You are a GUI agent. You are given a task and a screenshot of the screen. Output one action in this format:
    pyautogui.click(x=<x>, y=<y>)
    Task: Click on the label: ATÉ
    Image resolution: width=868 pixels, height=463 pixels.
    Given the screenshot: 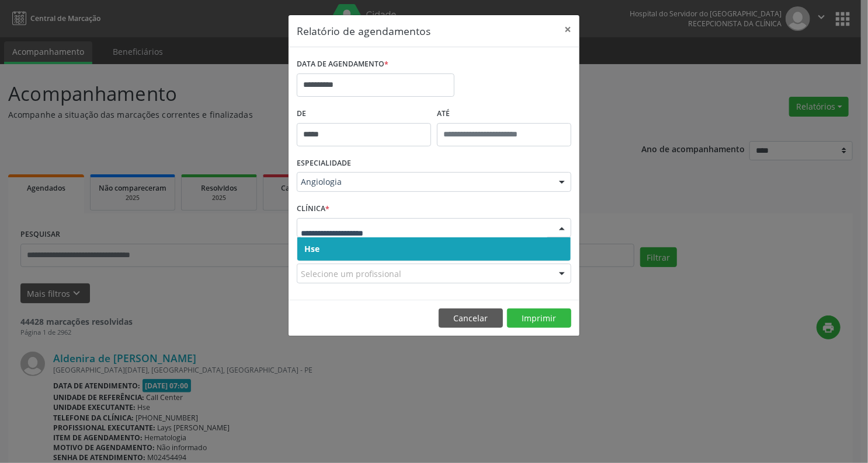 What is the action you would take?
    pyautogui.click(x=504, y=113)
    